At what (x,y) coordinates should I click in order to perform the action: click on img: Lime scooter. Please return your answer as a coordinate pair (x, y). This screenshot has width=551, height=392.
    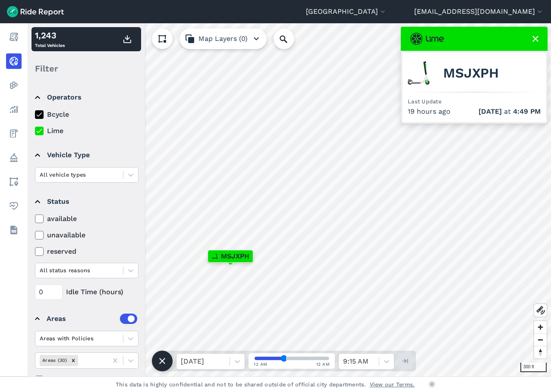
    Looking at the image, I should click on (419, 73).